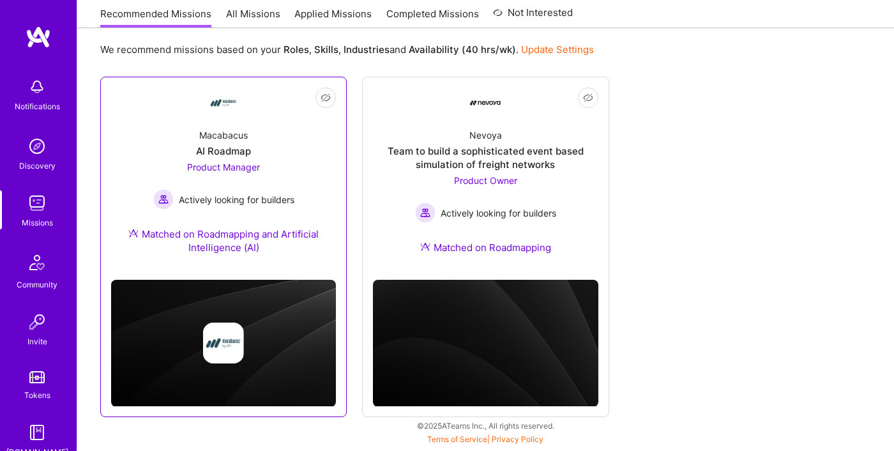 The image size is (894, 451). What do you see at coordinates (253, 17) in the screenshot?
I see `a: All Missions` at bounding box center [253, 17].